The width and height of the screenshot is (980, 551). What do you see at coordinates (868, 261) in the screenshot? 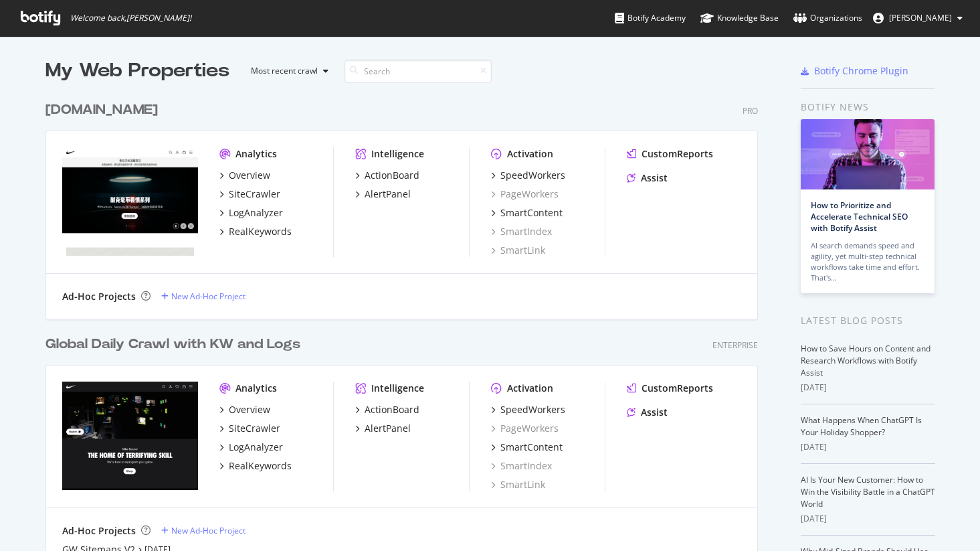
I see `div: AI search demands speed and agility, yet multi-step technical workflows take time and effort. Tha...` at bounding box center [868, 261].